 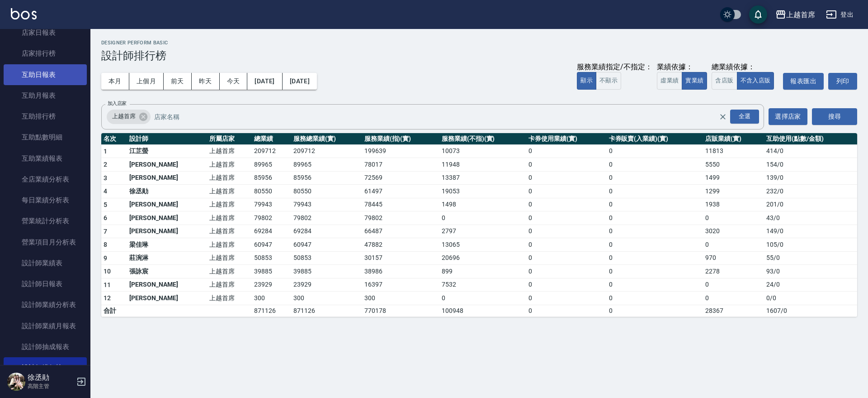 What do you see at coordinates (811, 311) in the screenshot?
I see `td: 1607 / 0` at bounding box center [811, 311].